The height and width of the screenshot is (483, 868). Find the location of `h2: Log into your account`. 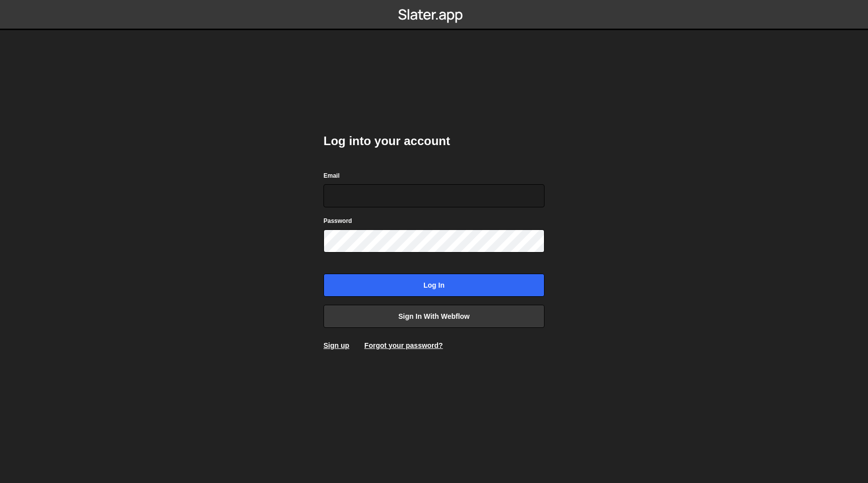

h2: Log into your account is located at coordinates (434, 141).